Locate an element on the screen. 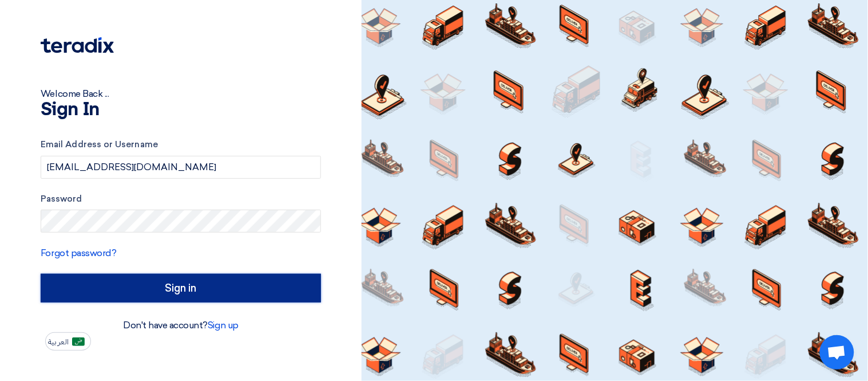  input: Sign in is located at coordinates (181, 288).